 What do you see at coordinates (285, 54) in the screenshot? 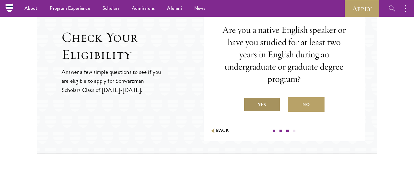
I see `p: Are you a native English speaker or have you studied for at least two years in English during an ...` at bounding box center [285, 54].